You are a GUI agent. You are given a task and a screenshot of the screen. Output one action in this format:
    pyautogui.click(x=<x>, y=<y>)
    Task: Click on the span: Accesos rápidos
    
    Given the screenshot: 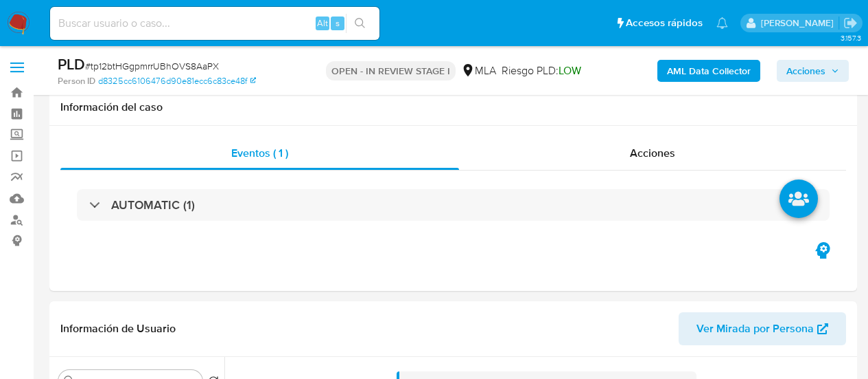 What is the action you would take?
    pyautogui.click(x=664, y=23)
    